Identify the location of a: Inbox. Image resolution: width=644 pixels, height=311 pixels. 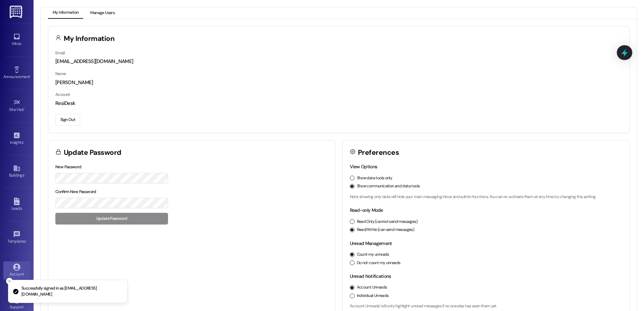
(16, 40).